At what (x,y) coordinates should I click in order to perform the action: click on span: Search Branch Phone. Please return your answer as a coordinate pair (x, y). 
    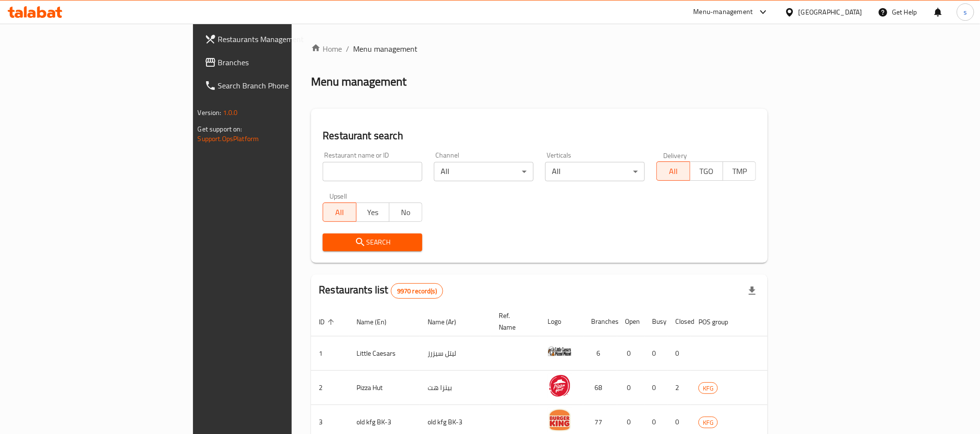
    Looking at the image, I should click on (283, 86).